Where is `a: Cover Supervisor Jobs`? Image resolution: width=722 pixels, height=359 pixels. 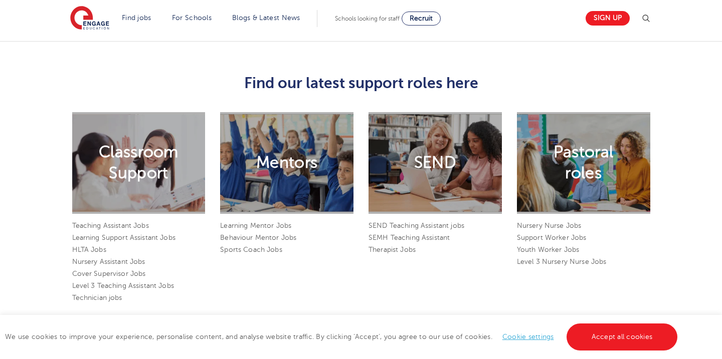
a: Cover Supervisor Jobs is located at coordinates (109, 274).